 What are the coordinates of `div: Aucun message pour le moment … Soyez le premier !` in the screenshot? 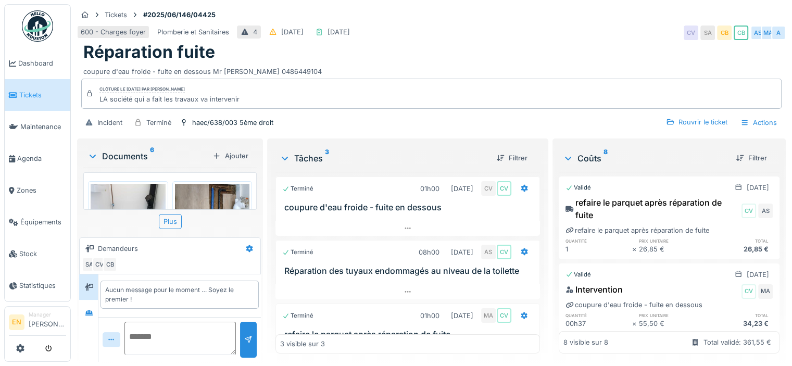 It's located at (180, 295).